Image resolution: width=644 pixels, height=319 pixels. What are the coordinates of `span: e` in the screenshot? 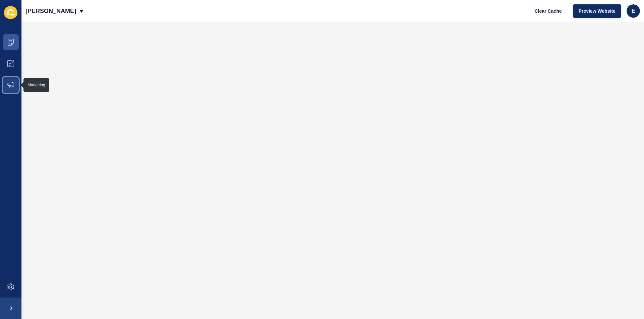 It's located at (633, 11).